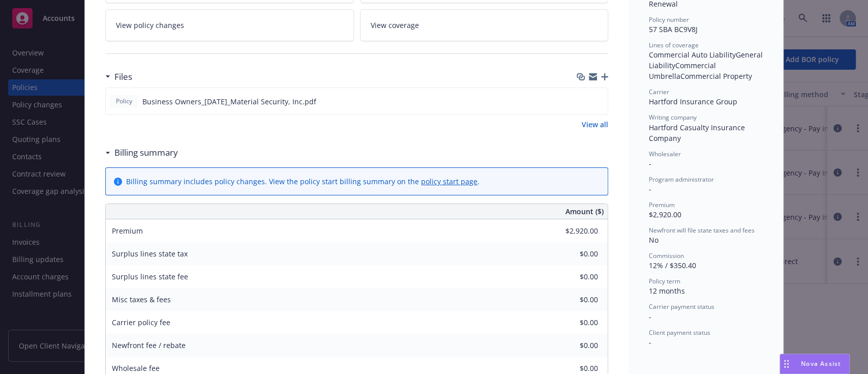 This screenshot has height=374, width=868. Describe the element at coordinates (674, 45) in the screenshot. I see `span: Lines of coverage` at that location.